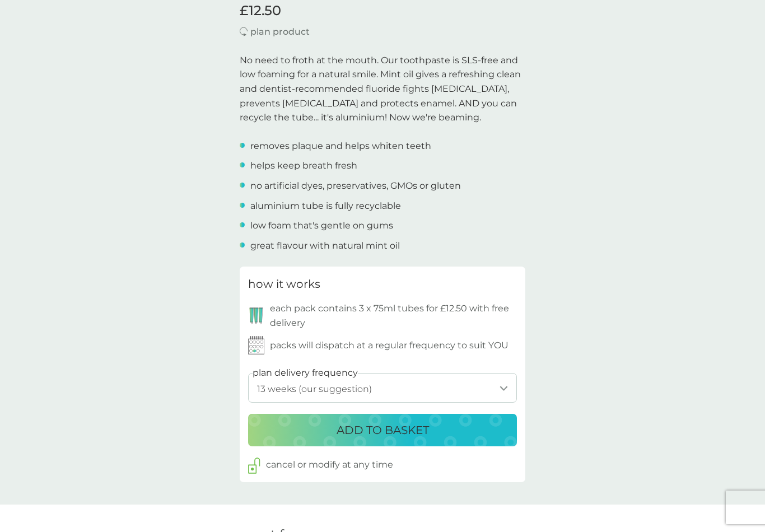 The width and height of the screenshot is (765, 532). I want to click on p: great flavour with natural mint oil, so click(325, 246).